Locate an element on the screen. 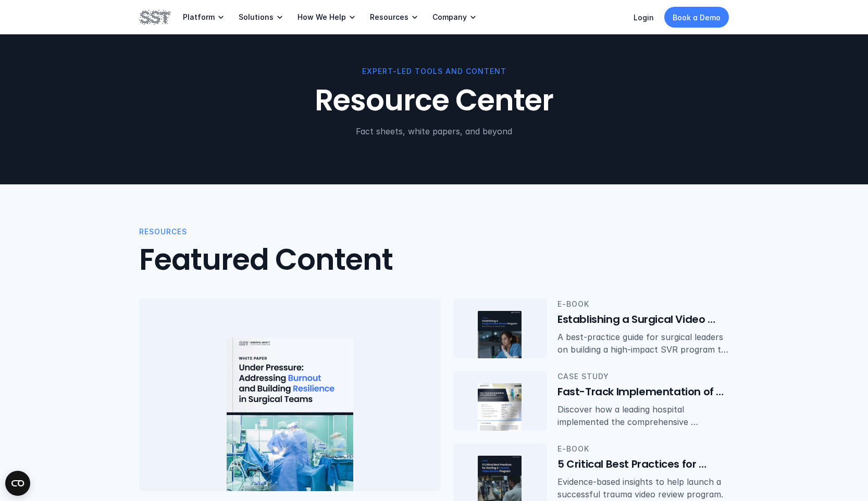 This screenshot has width=868, height=501. a: SST logo is located at coordinates (155, 17).